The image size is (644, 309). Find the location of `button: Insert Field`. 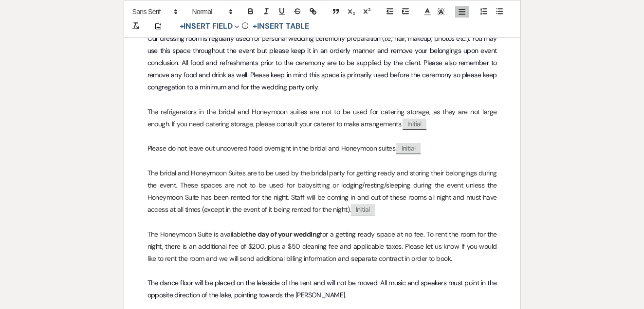

button: Insert Field is located at coordinates (210, 26).